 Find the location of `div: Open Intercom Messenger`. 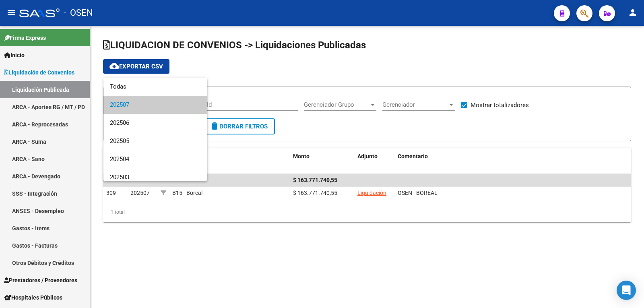

div: Open Intercom Messenger is located at coordinates (626, 290).